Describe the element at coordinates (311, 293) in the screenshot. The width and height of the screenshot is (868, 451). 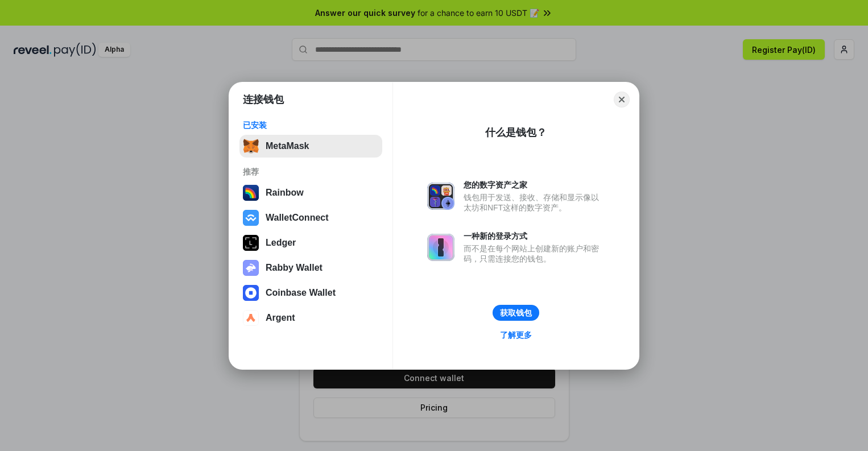
I see `button: Coinbase Wallet` at that location.